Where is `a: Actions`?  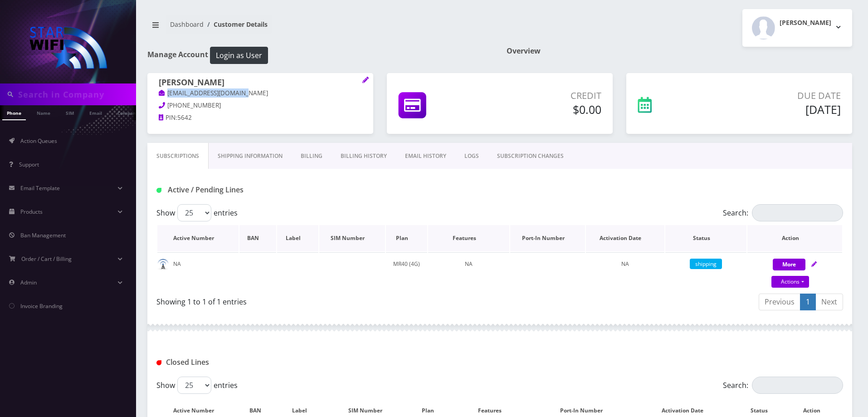
a: Actions is located at coordinates (790, 282).